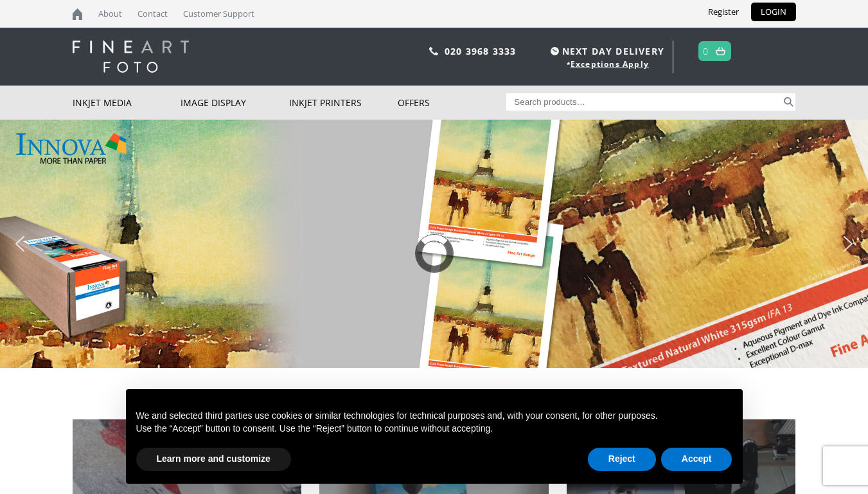 The height and width of the screenshot is (494, 868). I want to click on a: Register, so click(724, 12).